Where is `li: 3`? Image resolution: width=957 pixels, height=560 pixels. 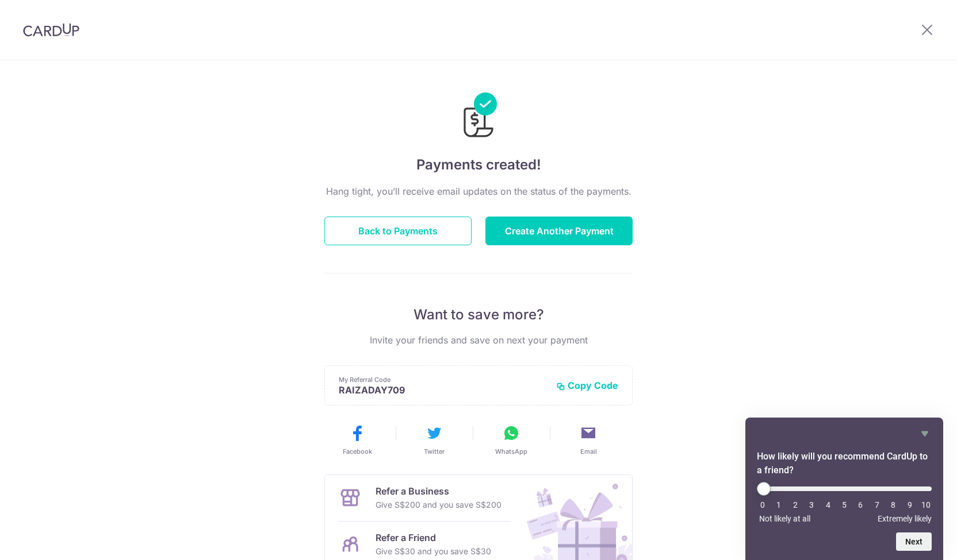
li: 3 is located at coordinates (811, 505).